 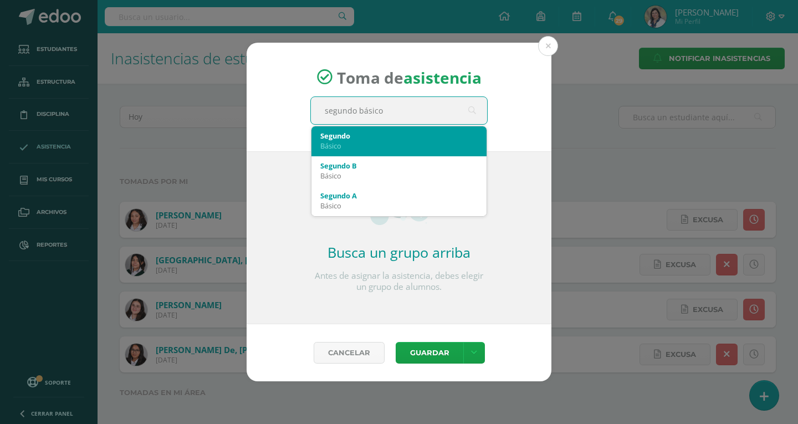 What do you see at coordinates (349, 353) in the screenshot?
I see `a: Cancelar` at bounding box center [349, 353].